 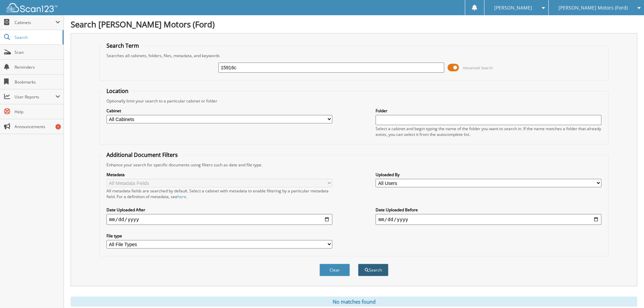 What do you see at coordinates (35, 97) in the screenshot?
I see `span: User Reports` at bounding box center [35, 97].